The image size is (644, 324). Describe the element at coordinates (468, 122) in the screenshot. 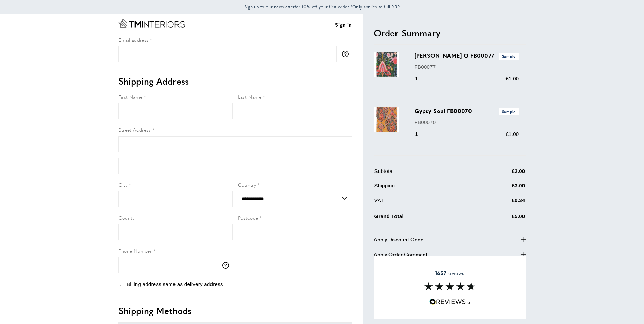

I see `p: FB00070` at that location.